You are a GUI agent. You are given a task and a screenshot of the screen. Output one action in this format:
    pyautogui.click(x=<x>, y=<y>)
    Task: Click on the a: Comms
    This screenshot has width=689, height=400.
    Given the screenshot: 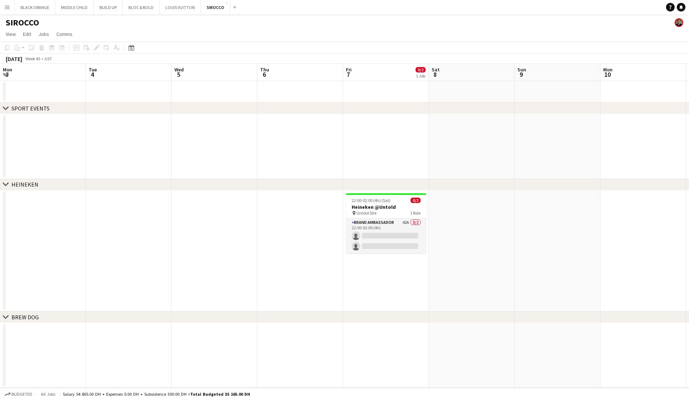 What is the action you would take?
    pyautogui.click(x=64, y=34)
    